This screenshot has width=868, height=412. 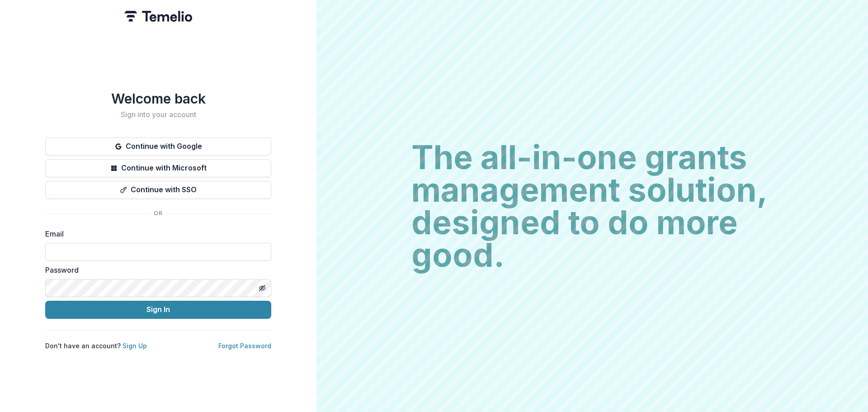 I want to click on label: Password, so click(x=155, y=270).